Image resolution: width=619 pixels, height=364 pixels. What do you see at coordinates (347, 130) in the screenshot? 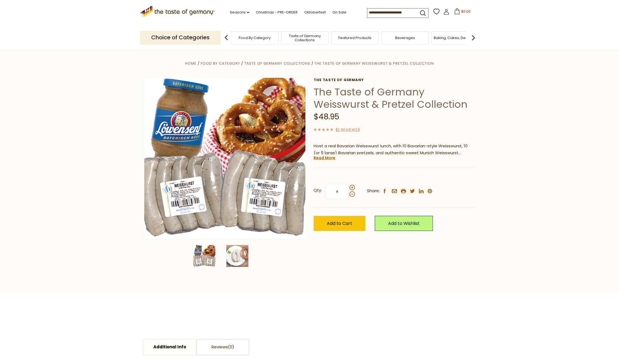
I see `a: 0 Reviews` at bounding box center [347, 130].